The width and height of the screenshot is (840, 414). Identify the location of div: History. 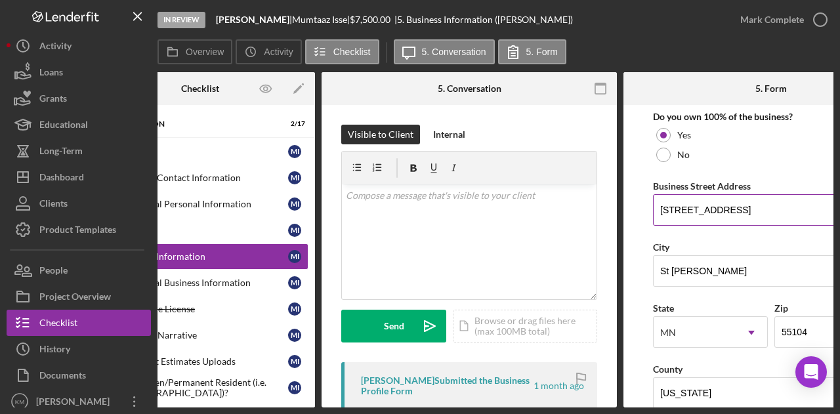
(54, 351).